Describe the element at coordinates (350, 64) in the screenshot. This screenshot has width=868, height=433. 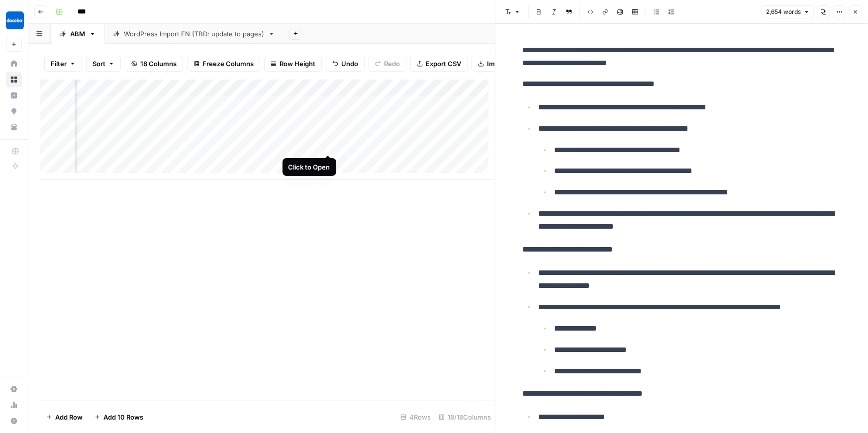
I see `span: Undo` at that location.